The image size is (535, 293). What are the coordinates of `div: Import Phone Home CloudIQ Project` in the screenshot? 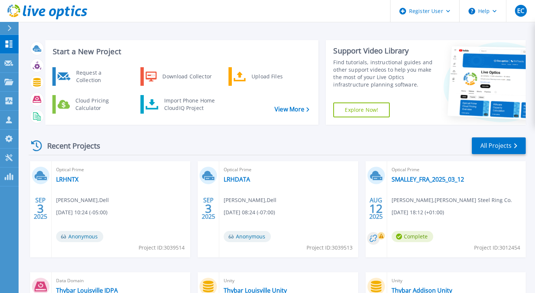 It's located at (189, 104).